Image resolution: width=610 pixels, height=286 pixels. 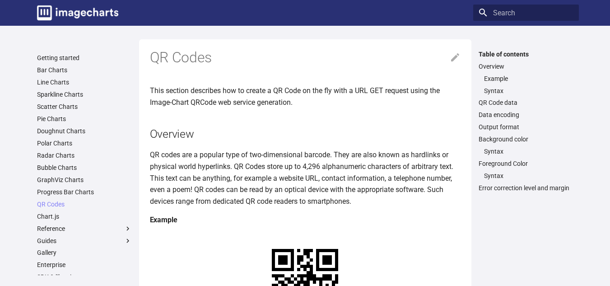 What do you see at coordinates (78, 13) in the screenshot?
I see `img: logo` at bounding box center [78, 13].